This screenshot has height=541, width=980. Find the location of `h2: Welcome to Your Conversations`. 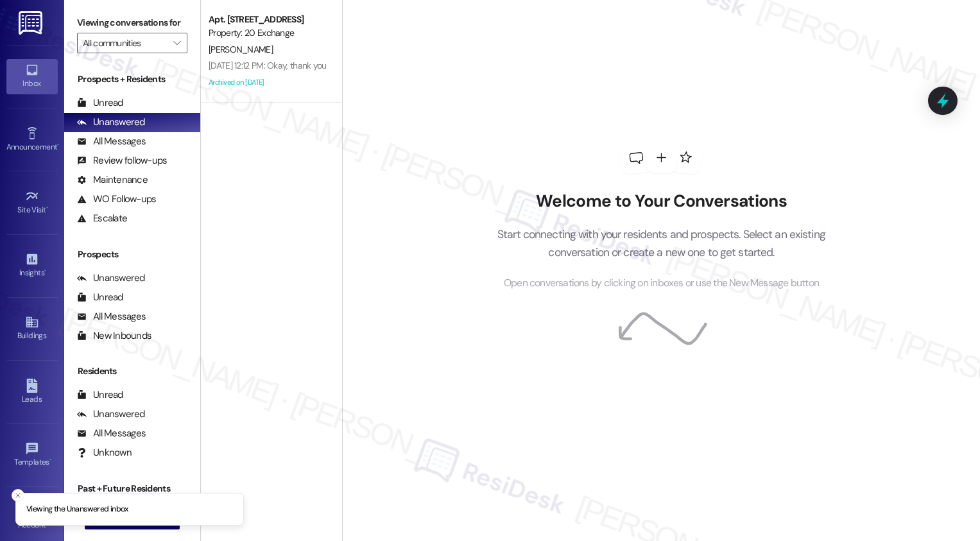

h2: Welcome to Your Conversations is located at coordinates (661, 201).